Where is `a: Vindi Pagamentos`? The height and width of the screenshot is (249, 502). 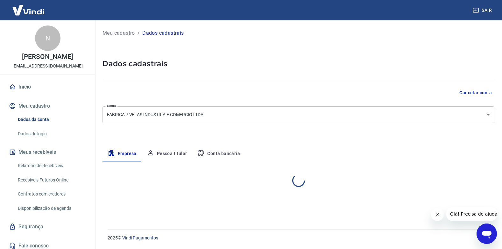 a: Vindi Pagamentos is located at coordinates (140, 238).